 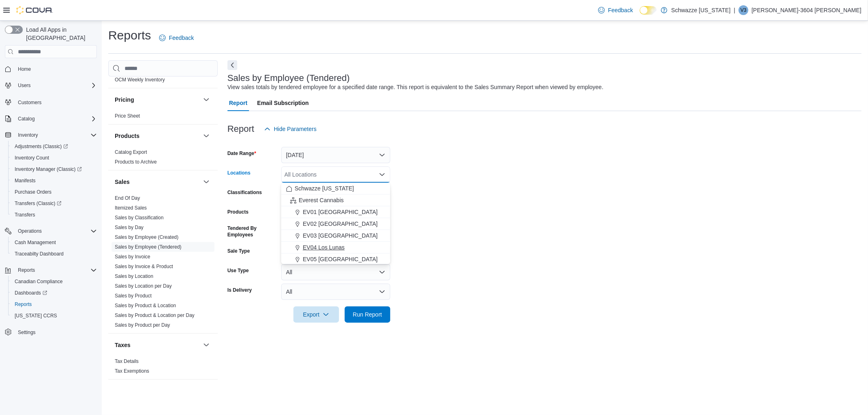 I want to click on h3: Taxes, so click(x=123, y=345).